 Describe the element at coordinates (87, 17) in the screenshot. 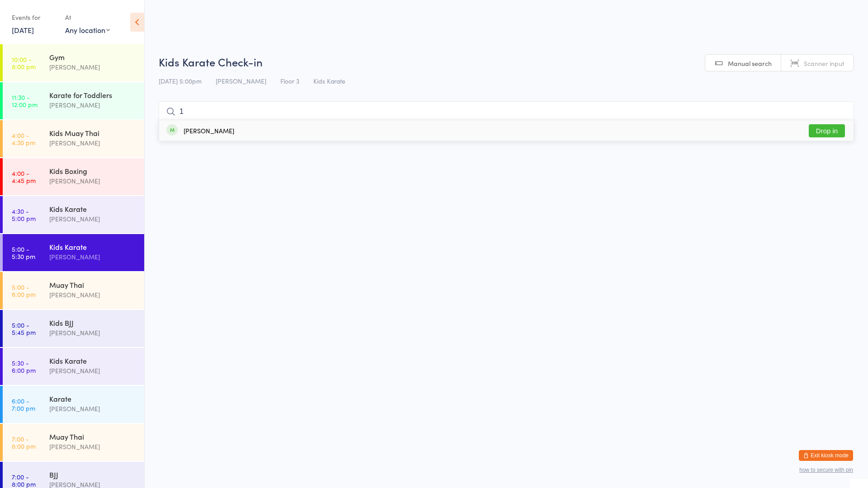

I see `div: At` at that location.